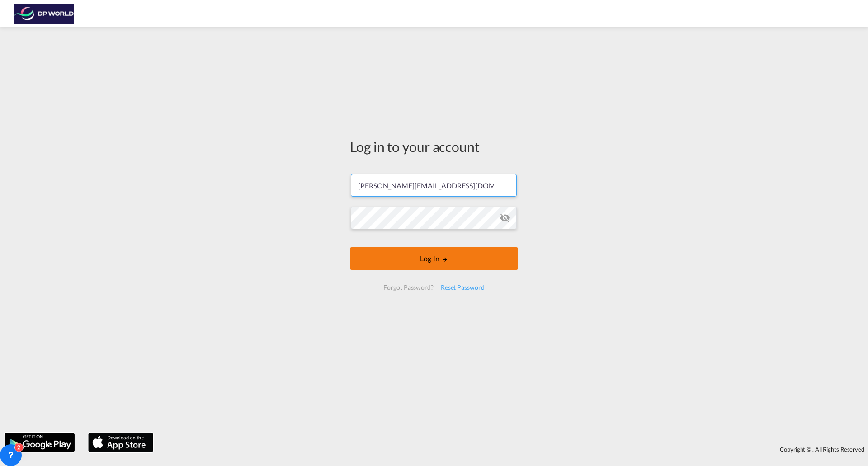 This screenshot has height=466, width=868. I want to click on button: LOGIN, so click(434, 259).